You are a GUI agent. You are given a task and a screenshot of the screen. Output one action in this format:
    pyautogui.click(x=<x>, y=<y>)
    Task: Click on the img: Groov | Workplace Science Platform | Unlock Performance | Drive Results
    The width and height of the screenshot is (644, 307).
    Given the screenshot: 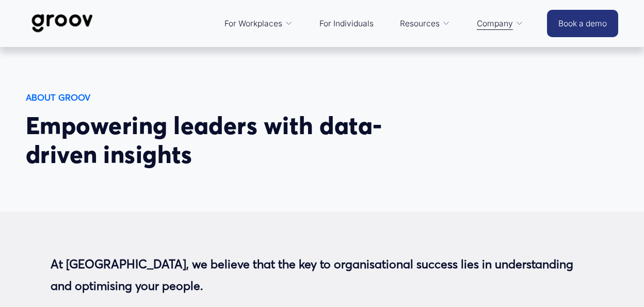 What is the action you would take?
    pyautogui.click(x=62, y=23)
    